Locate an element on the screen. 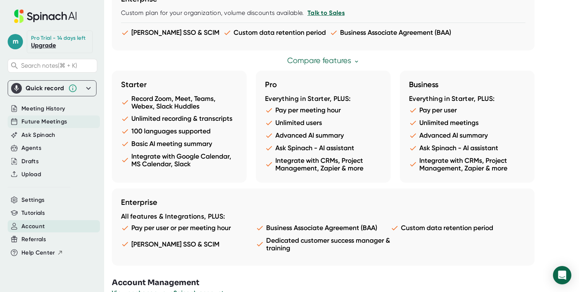  li: Dedicated customer success manager & training is located at coordinates (323, 245).